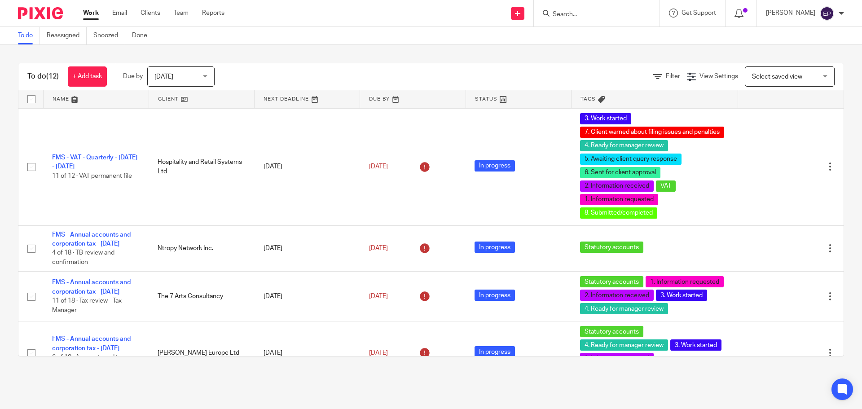 This screenshot has height=409, width=862. What do you see at coordinates (201, 167) in the screenshot?
I see `td: Hospitality and Retail Systems Ltd` at bounding box center [201, 167].